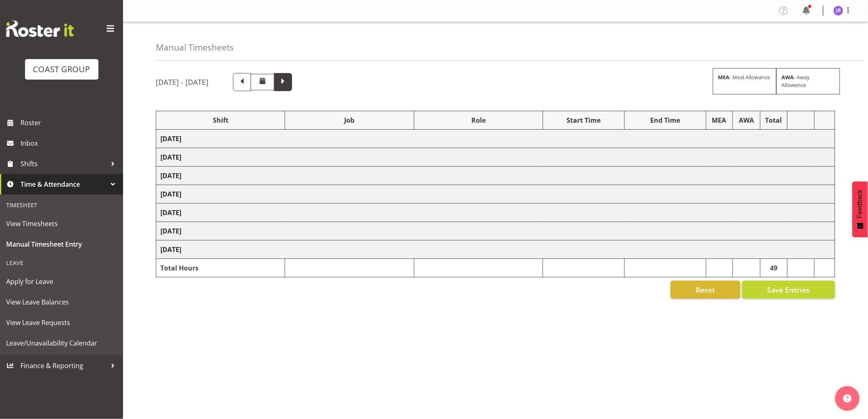 The image size is (868, 419). What do you see at coordinates (61, 302) in the screenshot?
I see `a: View Leave Balances` at bounding box center [61, 302].